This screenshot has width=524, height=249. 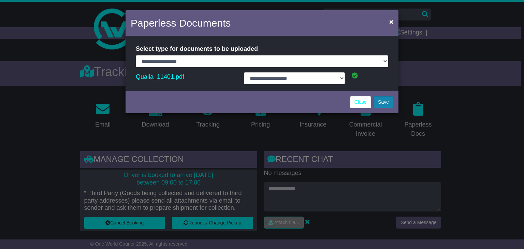 I want to click on a: Close, so click(x=360, y=102).